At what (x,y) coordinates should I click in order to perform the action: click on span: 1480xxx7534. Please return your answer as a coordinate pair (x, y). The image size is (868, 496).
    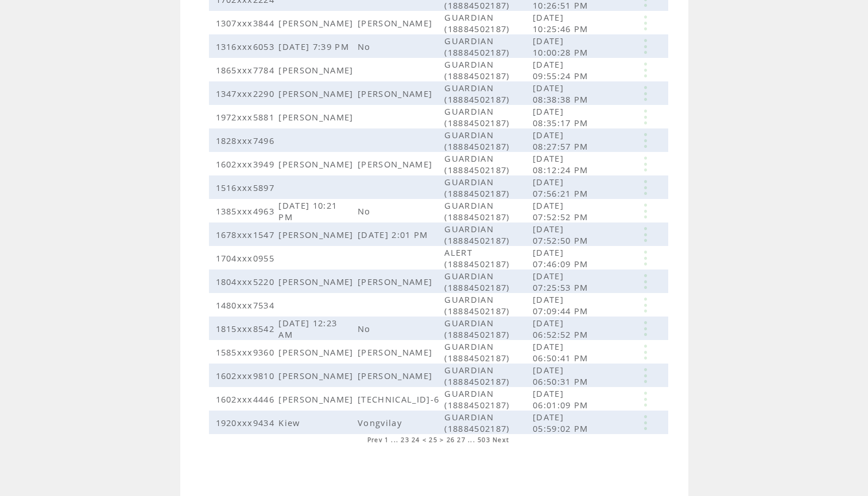
    Looking at the image, I should click on (247, 305).